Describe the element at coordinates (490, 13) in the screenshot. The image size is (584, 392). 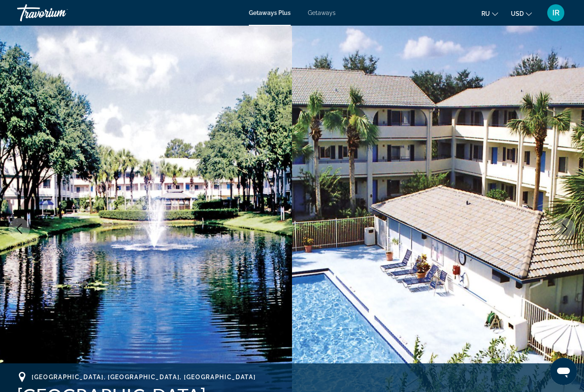
I see `button: Change language` at that location.